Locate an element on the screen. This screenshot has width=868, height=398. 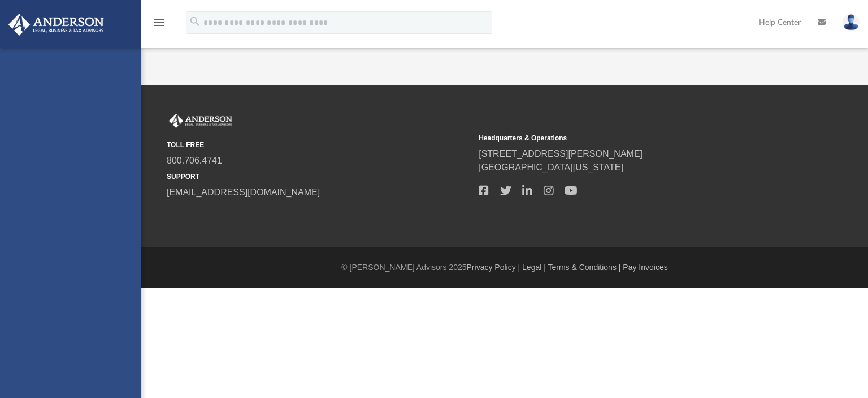
a: Terms & Conditions | is located at coordinates (584, 267).